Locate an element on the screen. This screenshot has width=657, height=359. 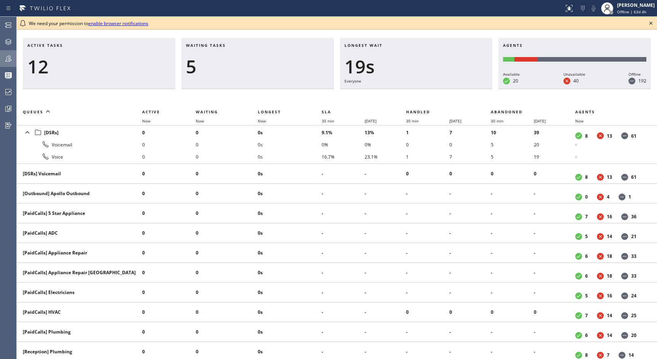
div: [DSRs] Voicemail is located at coordinates (80, 174).